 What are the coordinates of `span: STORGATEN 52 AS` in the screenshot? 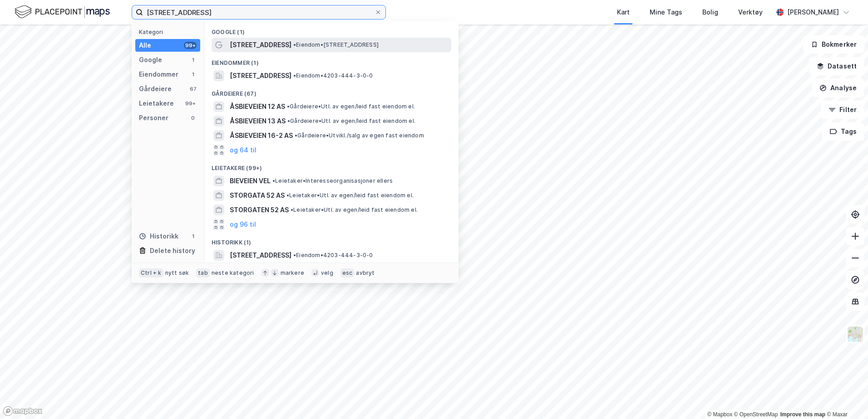 It's located at (259, 210).